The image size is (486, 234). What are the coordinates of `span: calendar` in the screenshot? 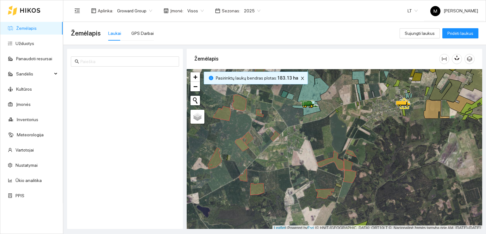 It's located at (218, 11).